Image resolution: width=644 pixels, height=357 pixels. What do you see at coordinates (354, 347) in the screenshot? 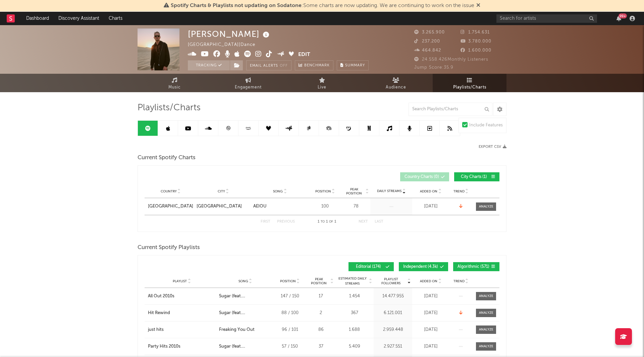
I see `div: 5.409` at bounding box center [354, 347].